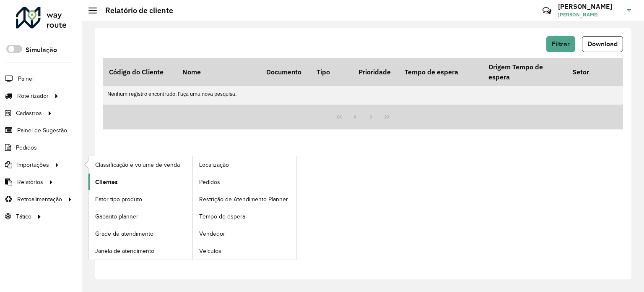  I want to click on span: Restrição de Atendimento Planner, so click(244, 199).